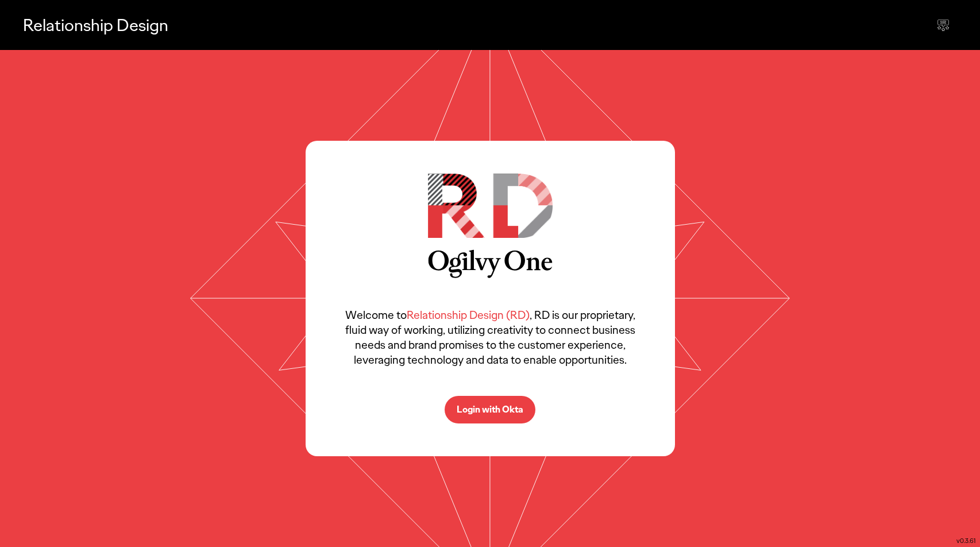  What do you see at coordinates (490, 410) in the screenshot?
I see `button: Login with Okta` at bounding box center [490, 410].